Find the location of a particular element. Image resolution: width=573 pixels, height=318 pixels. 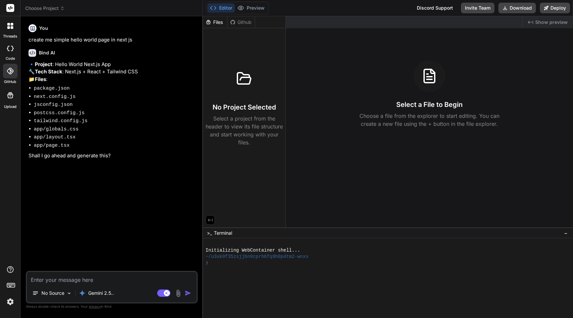

span: privacy is located at coordinates (95, 306).